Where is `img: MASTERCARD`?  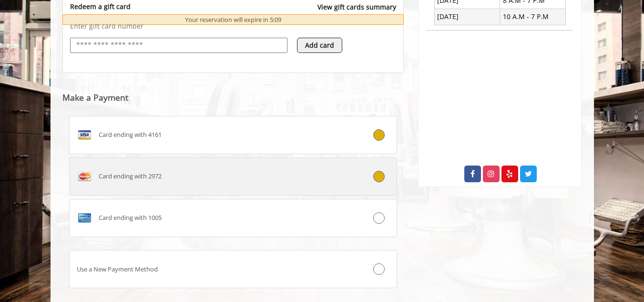 img: MASTERCARD is located at coordinates (84, 176).